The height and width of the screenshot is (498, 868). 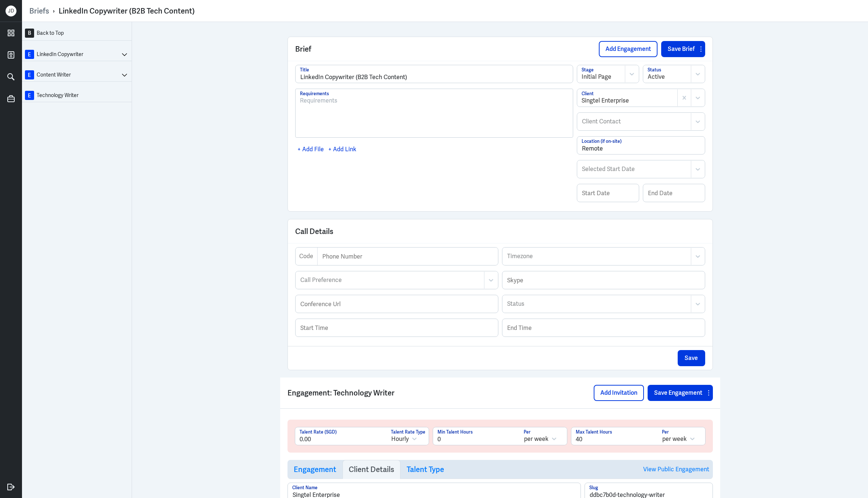 What do you see at coordinates (396, 328) in the screenshot?
I see `input: Start Time` at bounding box center [396, 328].